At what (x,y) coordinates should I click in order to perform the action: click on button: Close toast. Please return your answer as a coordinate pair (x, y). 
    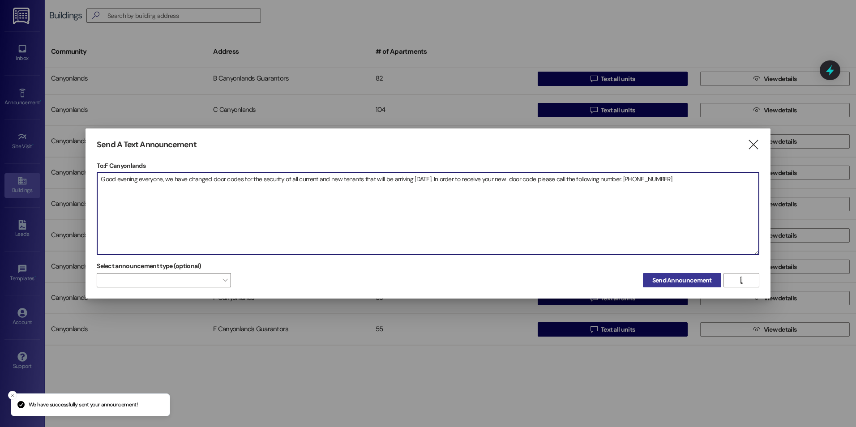
    Looking at the image, I should click on (13, 395).